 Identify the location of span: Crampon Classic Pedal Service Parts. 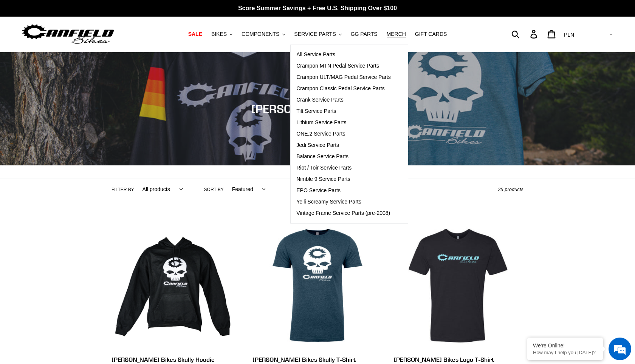
(340, 88).